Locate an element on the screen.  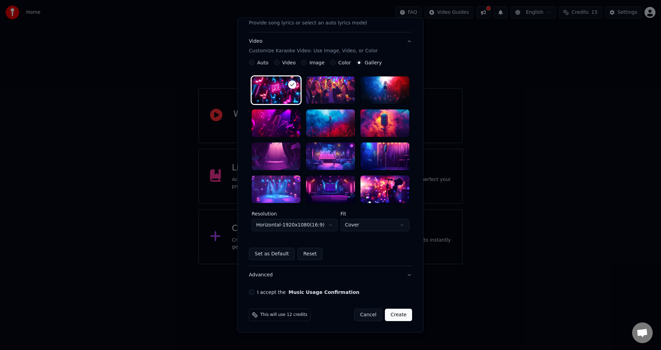
label: Fit is located at coordinates (375, 214).